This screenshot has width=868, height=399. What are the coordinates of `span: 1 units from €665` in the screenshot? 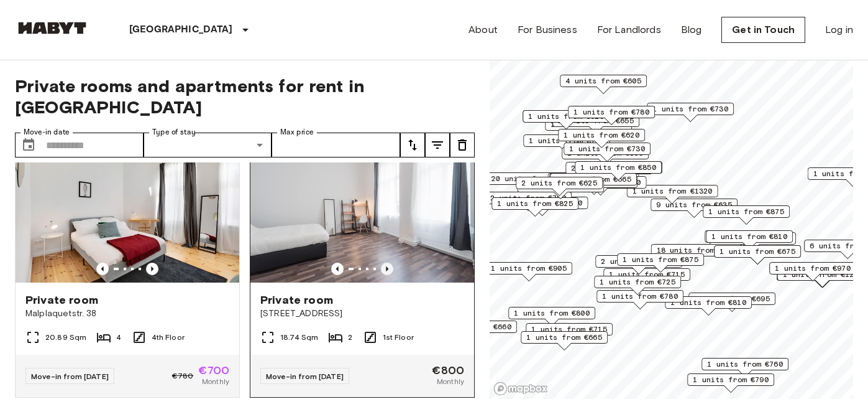 It's located at (564, 337).